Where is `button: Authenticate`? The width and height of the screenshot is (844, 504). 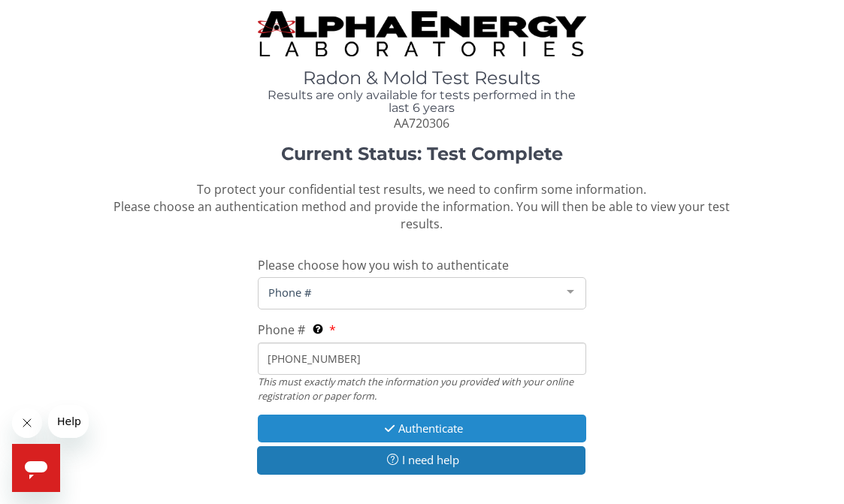
button: Authenticate is located at coordinates (422, 429).